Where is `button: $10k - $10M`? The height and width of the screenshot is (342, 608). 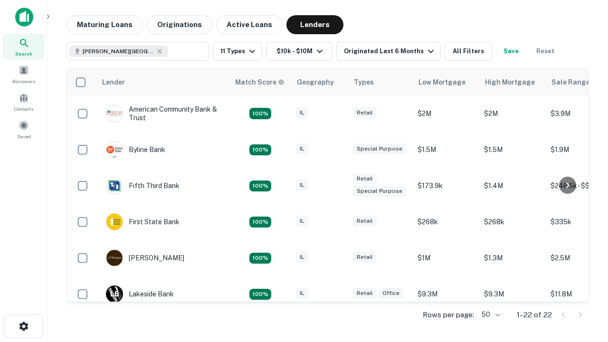 button: $10k - $10M is located at coordinates (299, 51).